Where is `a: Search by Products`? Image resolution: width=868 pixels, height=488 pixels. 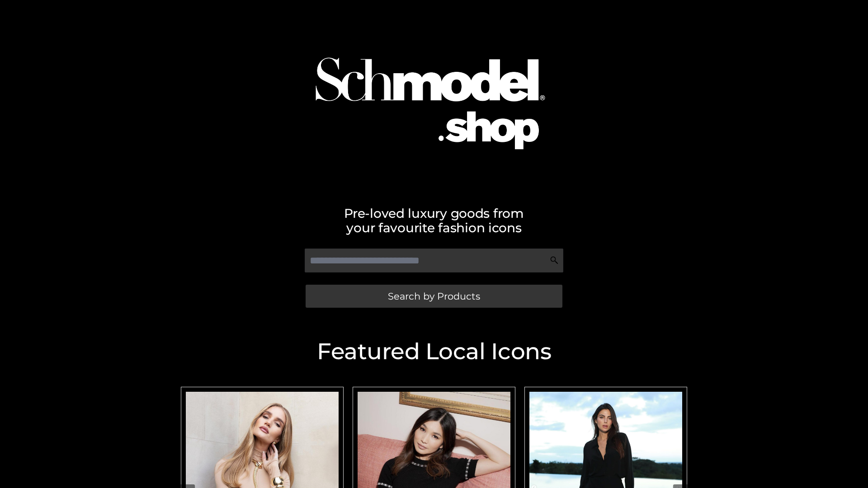
a: Search by Products is located at coordinates (434, 296).